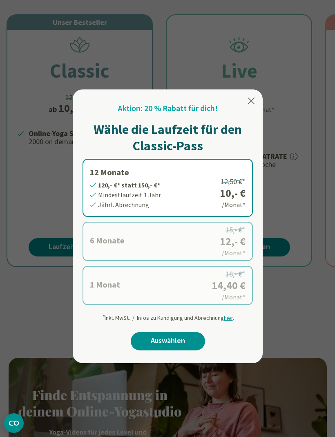 The width and height of the screenshot is (335, 437). I want to click on span: hier, so click(228, 318).